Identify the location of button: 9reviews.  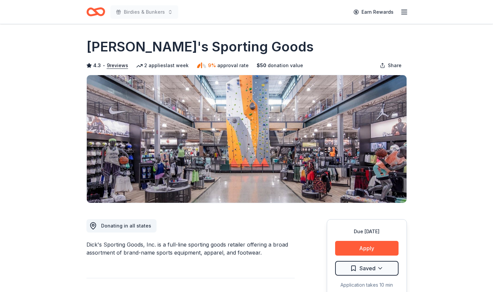
(117, 65).